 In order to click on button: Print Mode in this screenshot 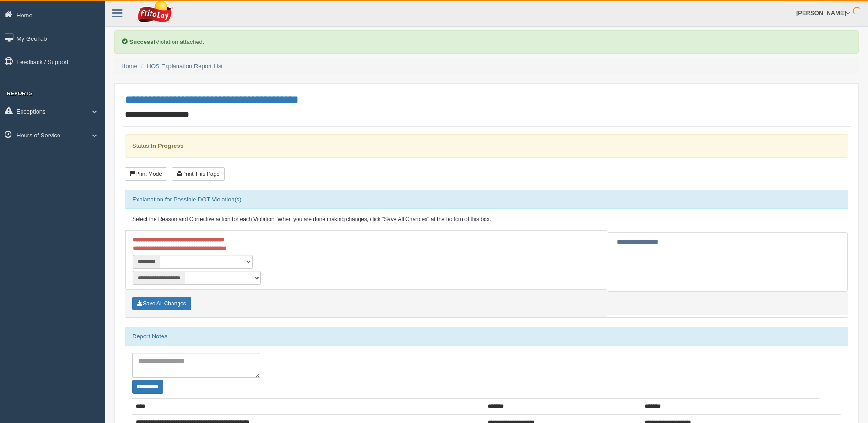, I will do `click(146, 174)`.